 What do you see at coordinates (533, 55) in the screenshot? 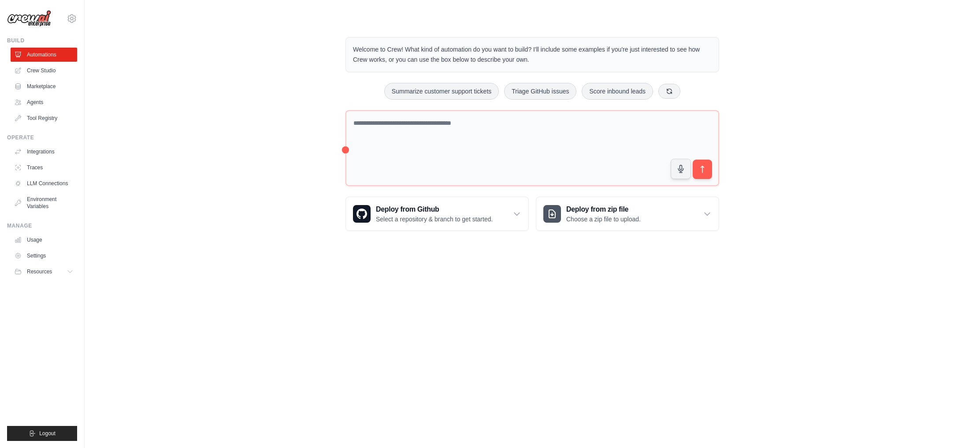
I see `p: Welcome to Crew! What kind of automation do you want to build? I'll include some examples if you'...` at bounding box center [533, 55].